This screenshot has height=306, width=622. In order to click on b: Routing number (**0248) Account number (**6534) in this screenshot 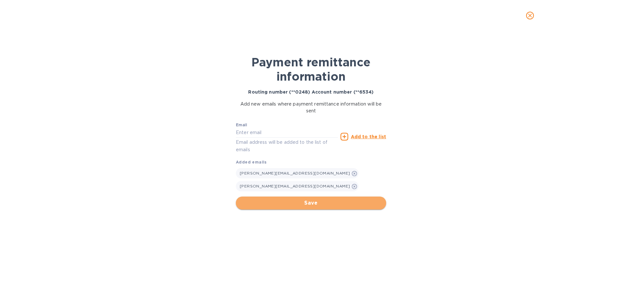, I will do `click(311, 92)`.